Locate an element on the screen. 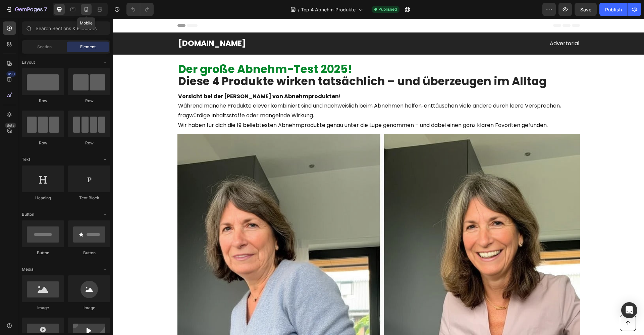  span: Layout is located at coordinates (28, 62).